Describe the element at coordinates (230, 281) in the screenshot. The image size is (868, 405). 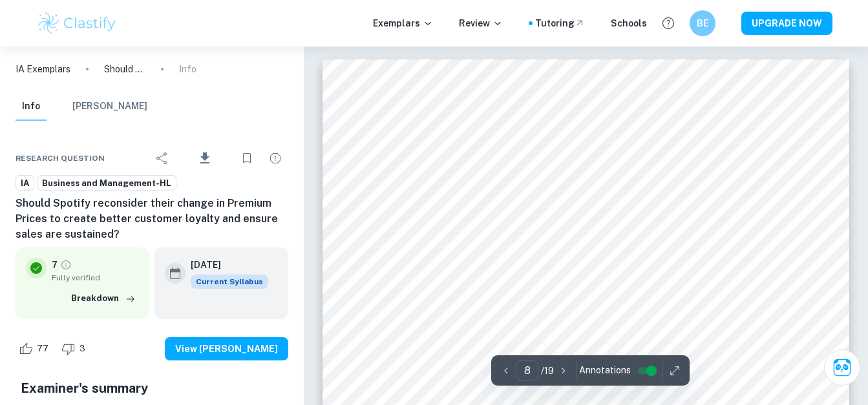
I see `div: This exemplar is based on the current syllabus. Feel free to refer to it for inspiration/ideas wh...` at that location.